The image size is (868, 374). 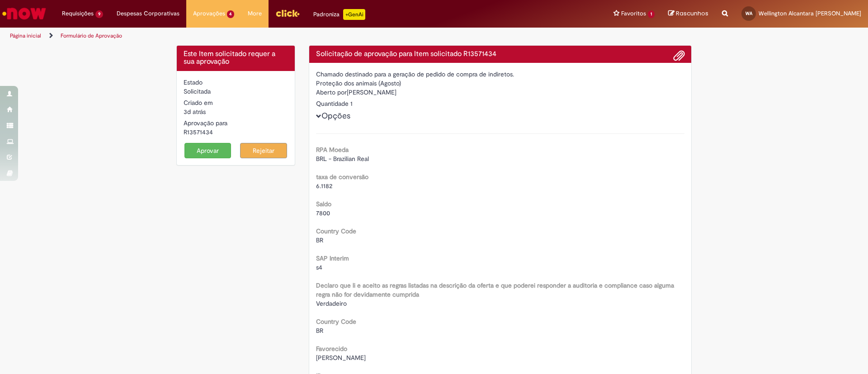 What do you see at coordinates (495, 290) in the screenshot?
I see `b: Declaro que li e aceito as regras listadas na descrição da oferta e que poderei responder a audit...` at bounding box center [495, 290].